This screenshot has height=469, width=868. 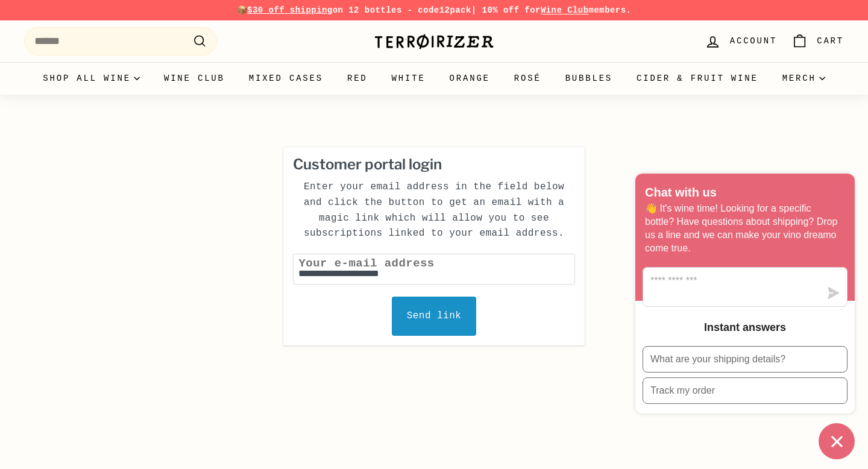 What do you see at coordinates (589, 78) in the screenshot?
I see `a: Bubbles` at bounding box center [589, 78].